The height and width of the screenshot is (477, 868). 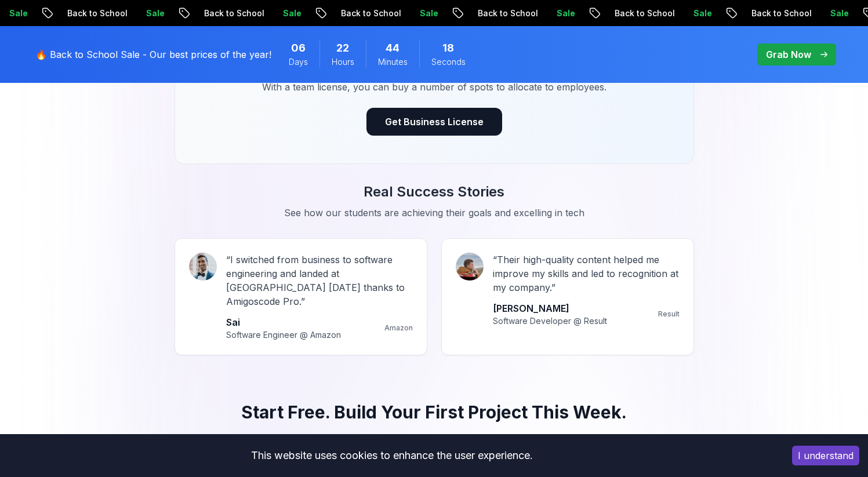 I want to click on p: With a team license, you can buy a number of spots to allocate to employees., so click(x=434, y=87).